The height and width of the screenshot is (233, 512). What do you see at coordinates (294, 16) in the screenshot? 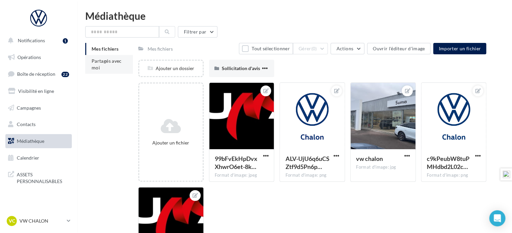
I see `div: Médiathèque` at bounding box center [294, 16].